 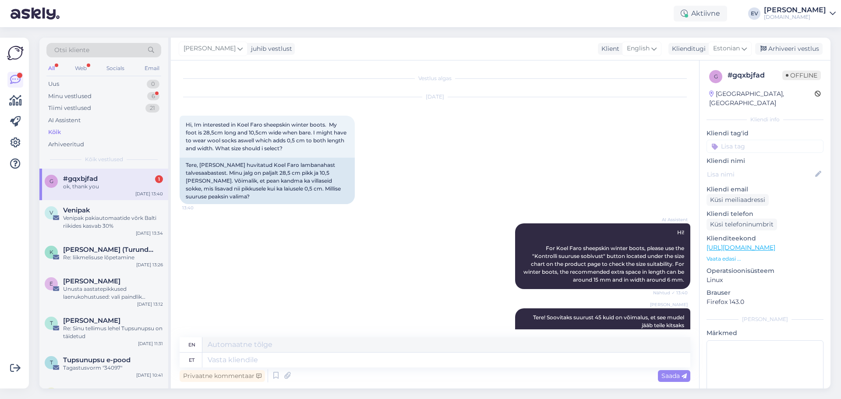 I want to click on p: Kliendi tag'id, so click(x=765, y=133).